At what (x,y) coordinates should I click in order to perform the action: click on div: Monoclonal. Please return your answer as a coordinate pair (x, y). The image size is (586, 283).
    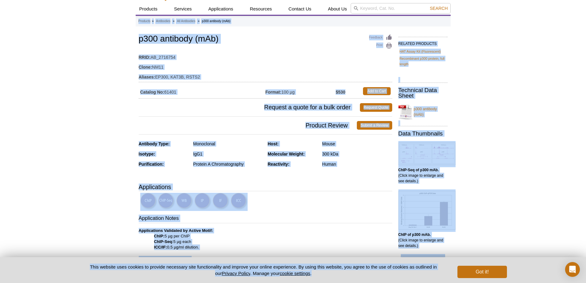
    Looking at the image, I should click on (228, 144).